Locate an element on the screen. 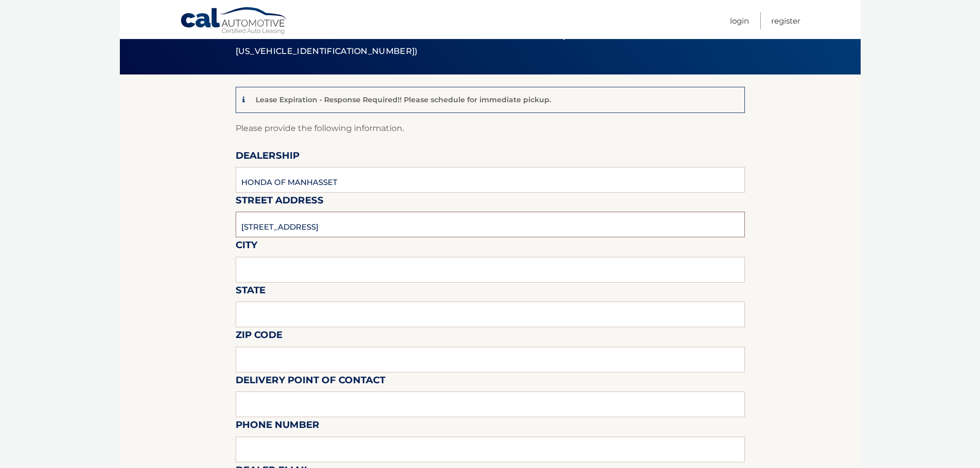 This screenshot has width=980, height=468. label: Phone Number is located at coordinates (278, 427).